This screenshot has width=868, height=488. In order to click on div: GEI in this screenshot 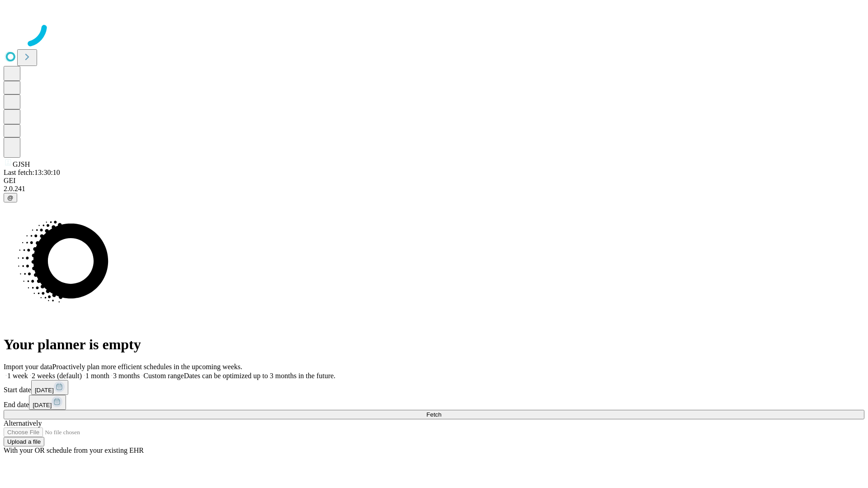, I will do `click(434, 181)`.